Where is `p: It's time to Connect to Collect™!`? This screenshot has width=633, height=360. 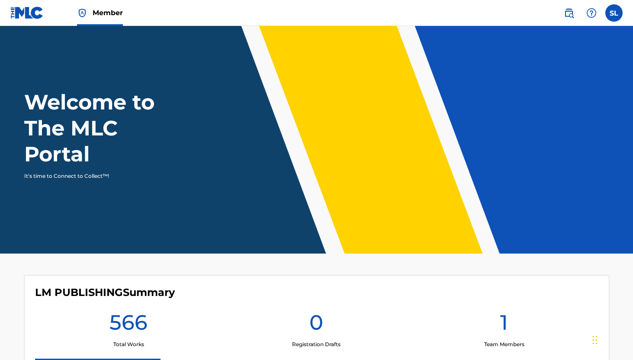 p: It's time to Connect to Collect™! is located at coordinates (99, 176).